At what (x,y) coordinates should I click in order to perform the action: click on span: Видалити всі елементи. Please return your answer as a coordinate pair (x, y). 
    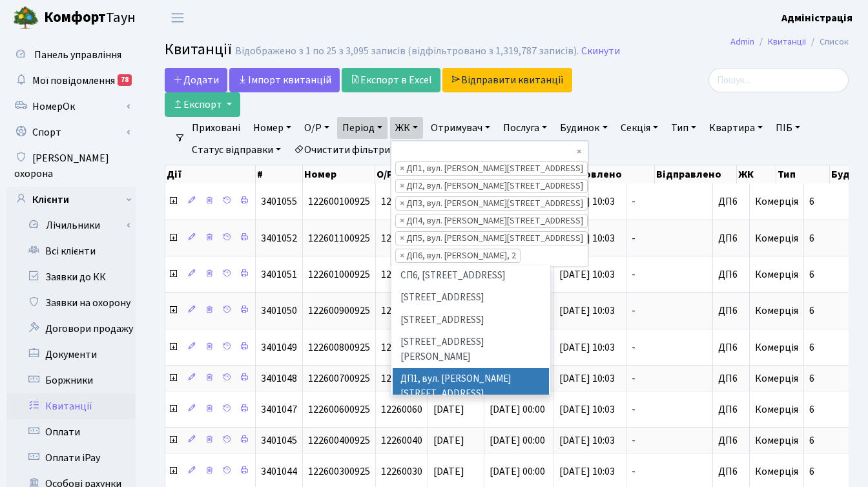
    Looking at the image, I should click on (578, 152).